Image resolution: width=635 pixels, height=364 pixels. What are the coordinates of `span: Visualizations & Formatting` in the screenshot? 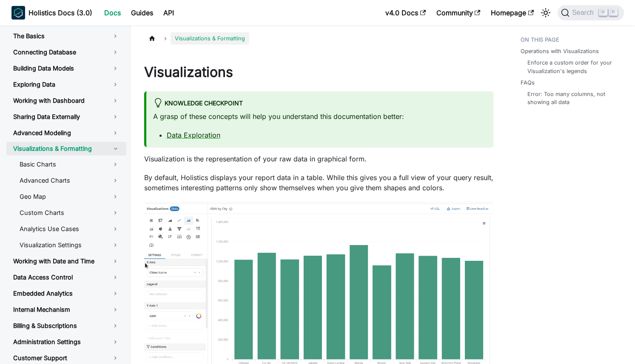 It's located at (209, 38).